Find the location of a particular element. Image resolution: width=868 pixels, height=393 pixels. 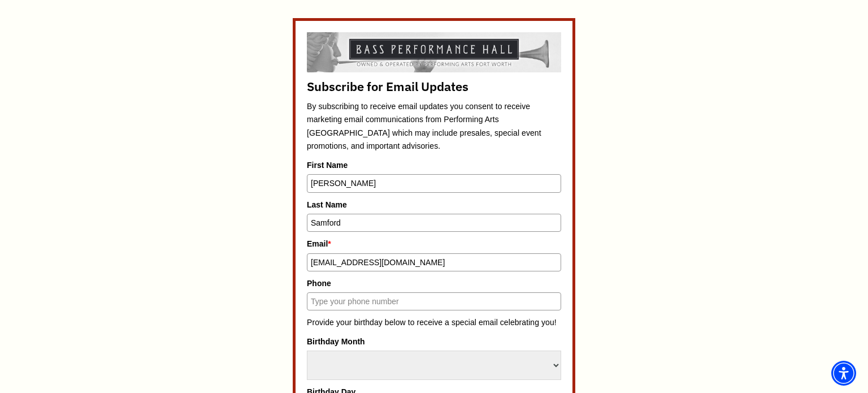

input: Type your phone number is located at coordinates (434, 301).